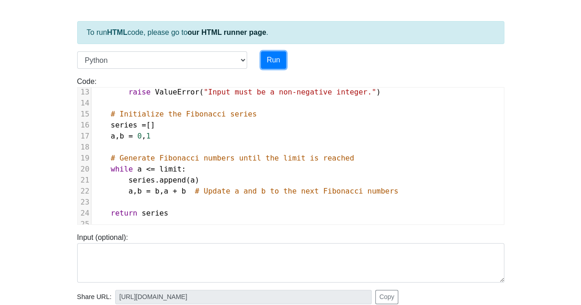 This screenshot has width=581, height=305. What do you see at coordinates (84, 136) in the screenshot?
I see `div: 17` at bounding box center [84, 136].